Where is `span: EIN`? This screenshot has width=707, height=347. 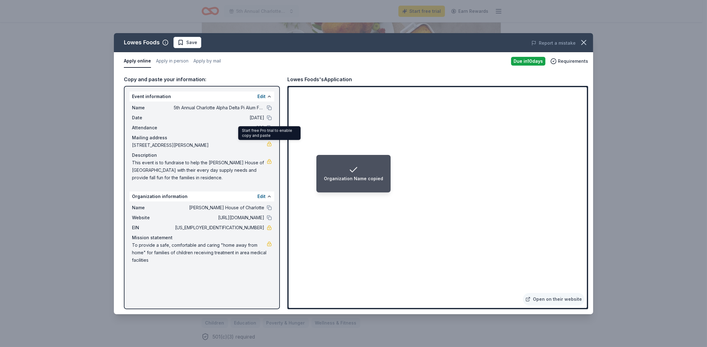
span: EIN is located at coordinates (153, 228).